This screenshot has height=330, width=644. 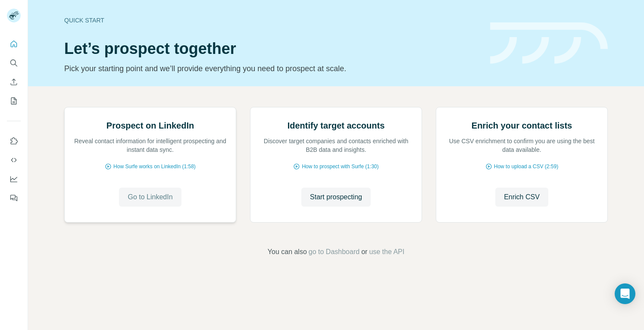 I want to click on button: Dashboard, so click(x=14, y=179).